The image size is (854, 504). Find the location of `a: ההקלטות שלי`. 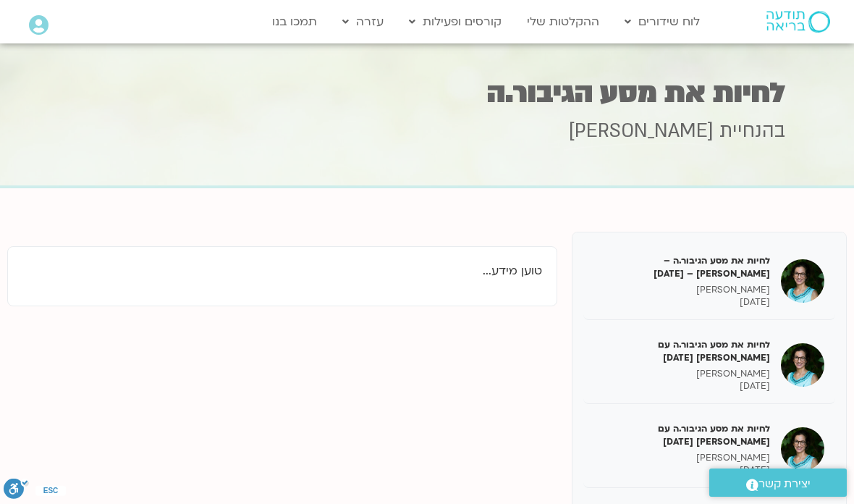

a: ההקלטות שלי is located at coordinates (564, 22).